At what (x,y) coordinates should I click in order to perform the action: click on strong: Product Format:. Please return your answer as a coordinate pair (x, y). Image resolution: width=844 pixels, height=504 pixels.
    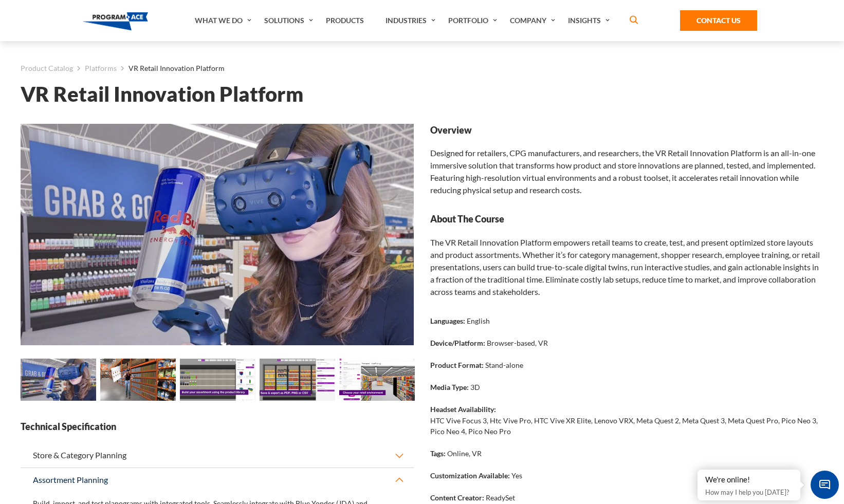
    Looking at the image, I should click on (457, 365).